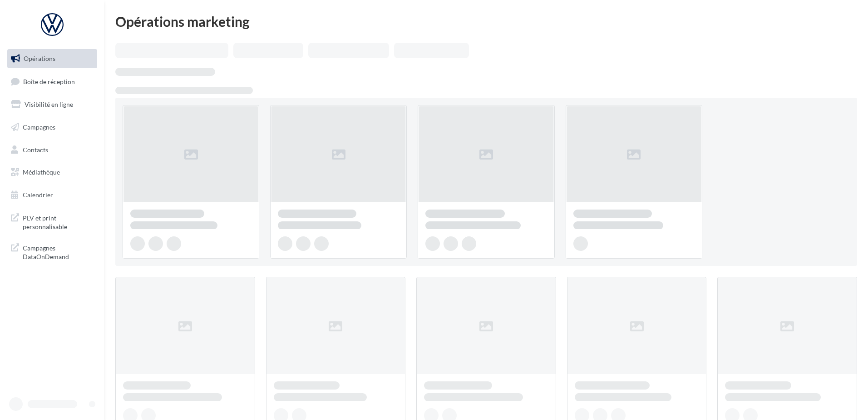 This screenshot has width=868, height=420. I want to click on a: Visibilité en ligne, so click(52, 104).